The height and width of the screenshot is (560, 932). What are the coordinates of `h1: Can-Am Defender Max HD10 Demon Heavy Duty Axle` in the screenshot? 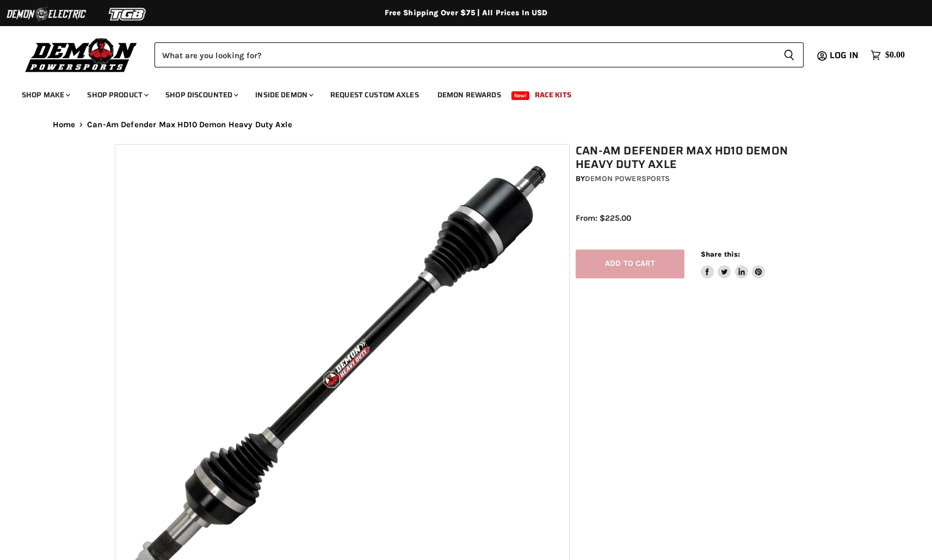 It's located at (700, 158).